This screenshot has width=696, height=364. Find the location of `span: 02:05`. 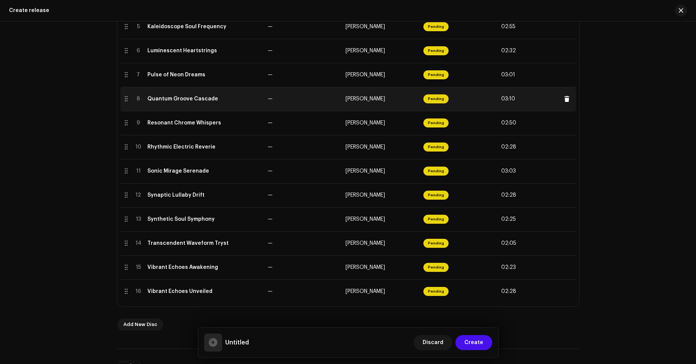

span: 02:05 is located at coordinates (509, 243).